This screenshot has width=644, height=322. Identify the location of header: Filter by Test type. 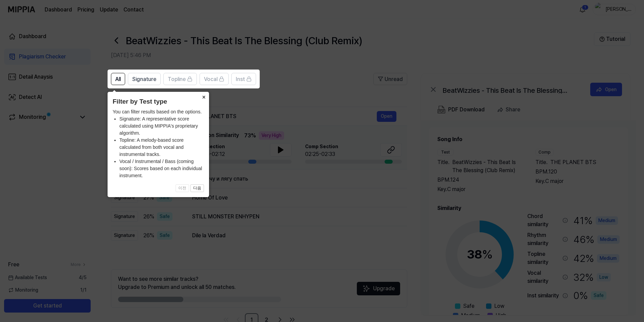
(158, 102).